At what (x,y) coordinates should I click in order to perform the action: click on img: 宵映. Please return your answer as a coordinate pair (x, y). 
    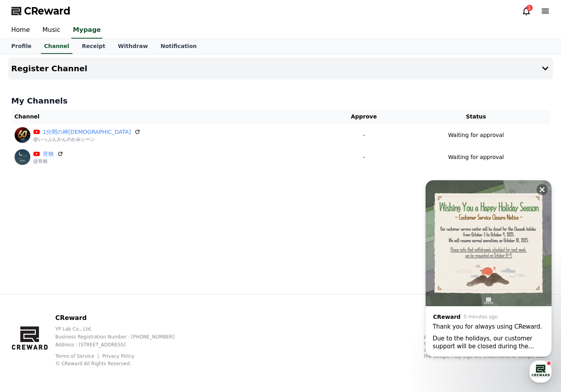
    Looking at the image, I should click on (23, 157).